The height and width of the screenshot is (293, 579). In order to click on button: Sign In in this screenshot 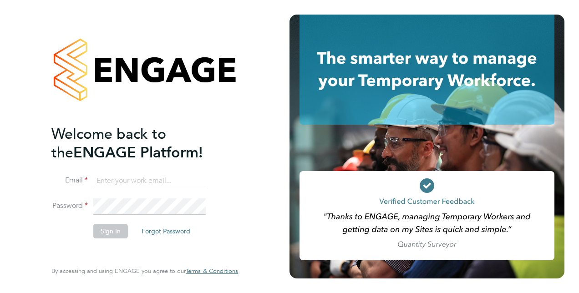, I will do `click(111, 231)`.